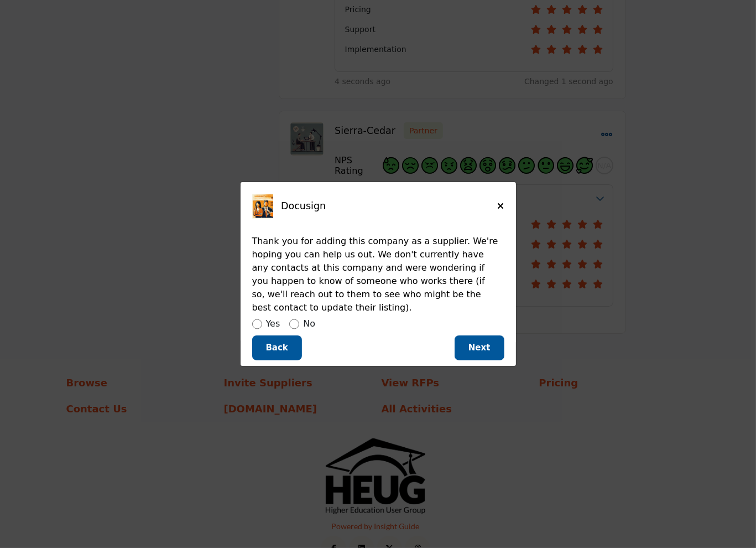 The height and width of the screenshot is (548, 756). What do you see at coordinates (376, 273) in the screenshot?
I see `label: Thank you for adding this company as a supplier. We're hoping you can help us out. We don't curre...` at bounding box center [376, 273].